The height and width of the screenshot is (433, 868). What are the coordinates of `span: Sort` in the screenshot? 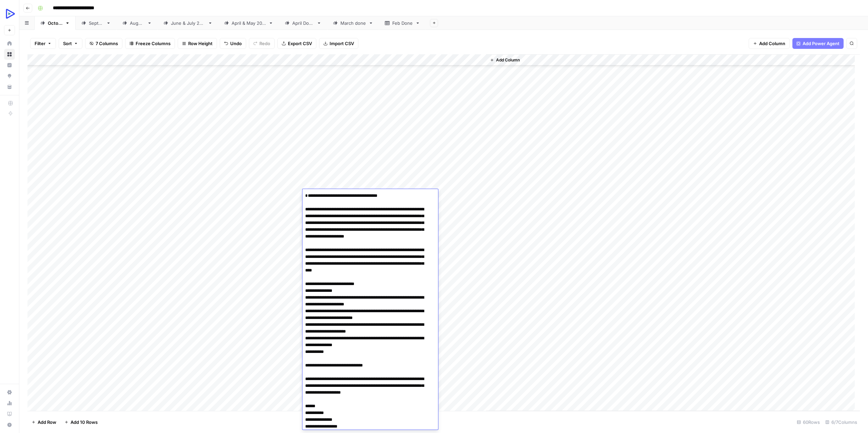 It's located at (67, 43).